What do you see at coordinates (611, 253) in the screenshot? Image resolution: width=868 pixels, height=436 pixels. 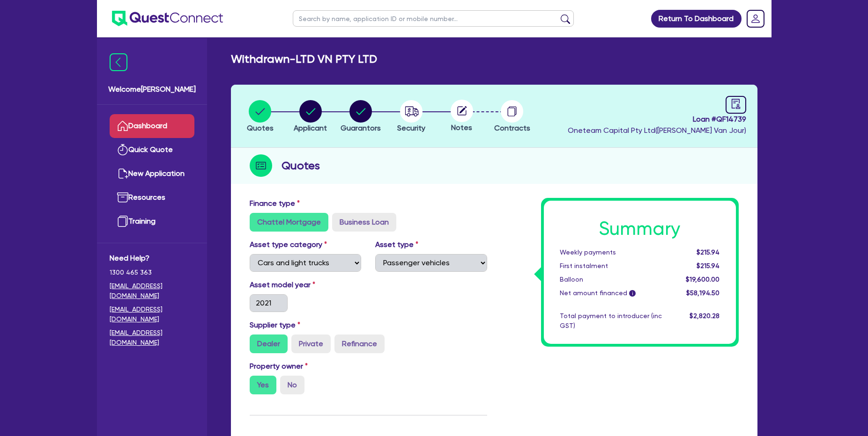 I see `div: Weekly payments` at bounding box center [611, 253].